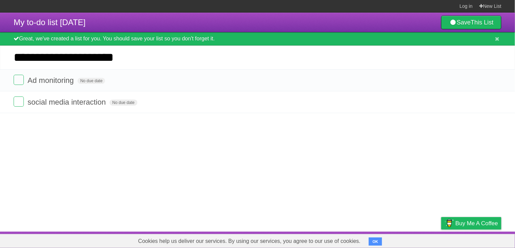 Image resolution: width=515 pixels, height=248 pixels. What do you see at coordinates (67, 102) in the screenshot?
I see `span: social media interaction` at bounding box center [67, 102].